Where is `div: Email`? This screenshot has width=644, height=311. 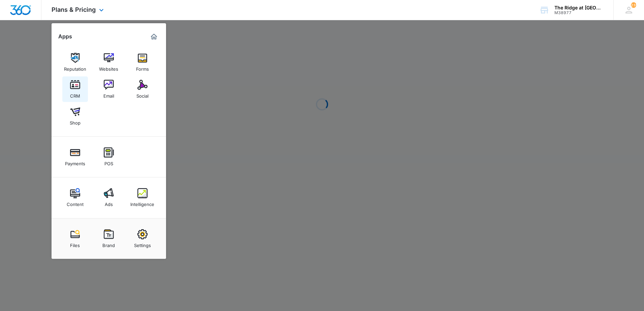 div: Email is located at coordinates (109, 94).